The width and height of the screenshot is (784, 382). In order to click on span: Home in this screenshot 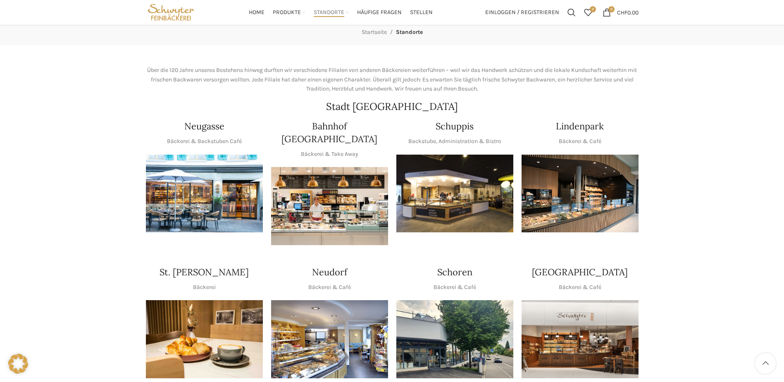, I will do `click(257, 12)`.